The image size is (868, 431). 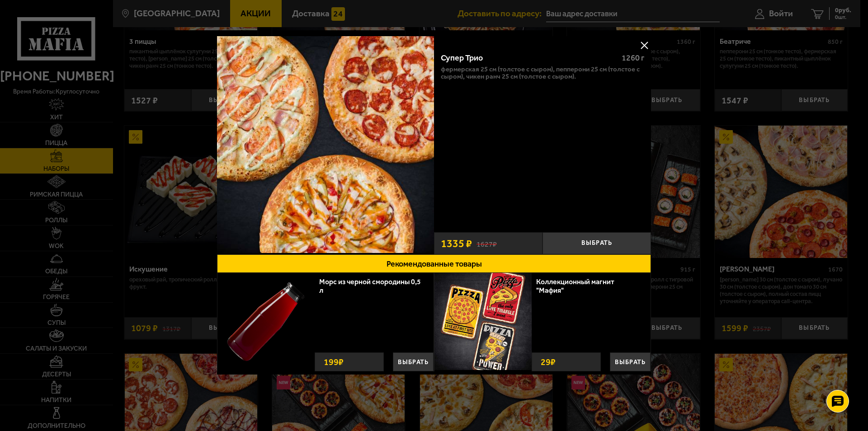 What do you see at coordinates (370, 286) in the screenshot?
I see `a: Морс из черной смородины 0,5 л` at bounding box center [370, 286].